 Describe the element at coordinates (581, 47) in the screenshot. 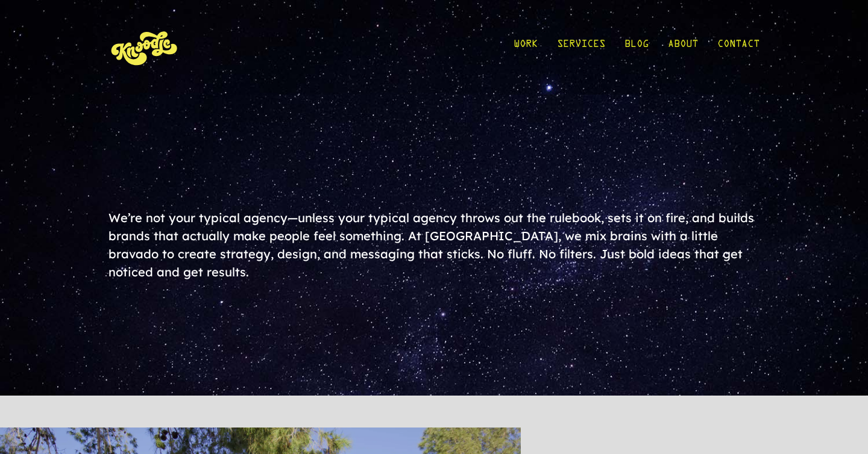

I see `a: Services` at that location.